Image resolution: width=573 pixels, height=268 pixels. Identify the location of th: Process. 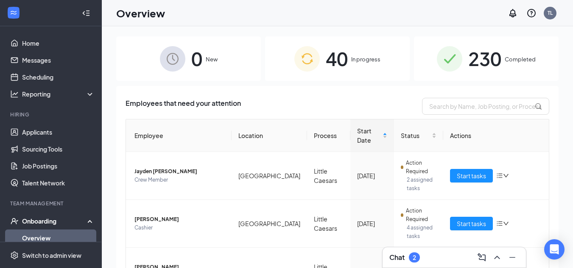
(328, 136).